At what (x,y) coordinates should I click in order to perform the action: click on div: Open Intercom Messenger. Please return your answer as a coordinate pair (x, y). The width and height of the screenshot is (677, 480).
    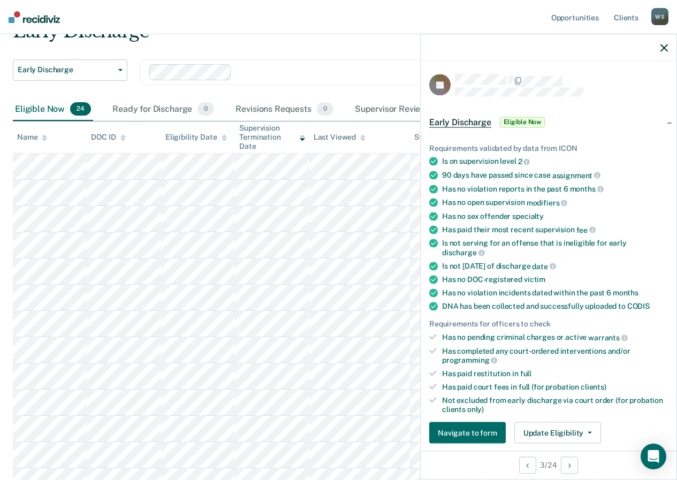
    Looking at the image, I should click on (653, 456).